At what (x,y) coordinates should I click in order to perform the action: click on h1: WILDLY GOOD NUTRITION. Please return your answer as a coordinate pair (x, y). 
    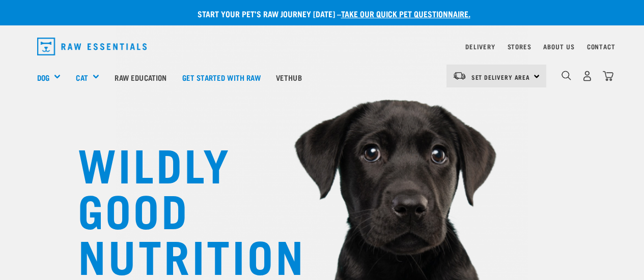
    Looking at the image, I should click on (180, 208).